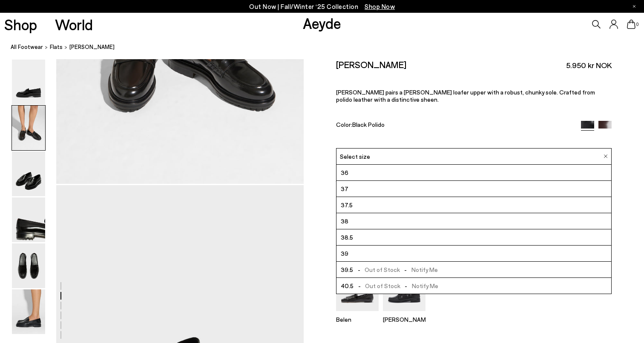 The width and height of the screenshot is (644, 343). I want to click on span: 38.5, so click(347, 238).